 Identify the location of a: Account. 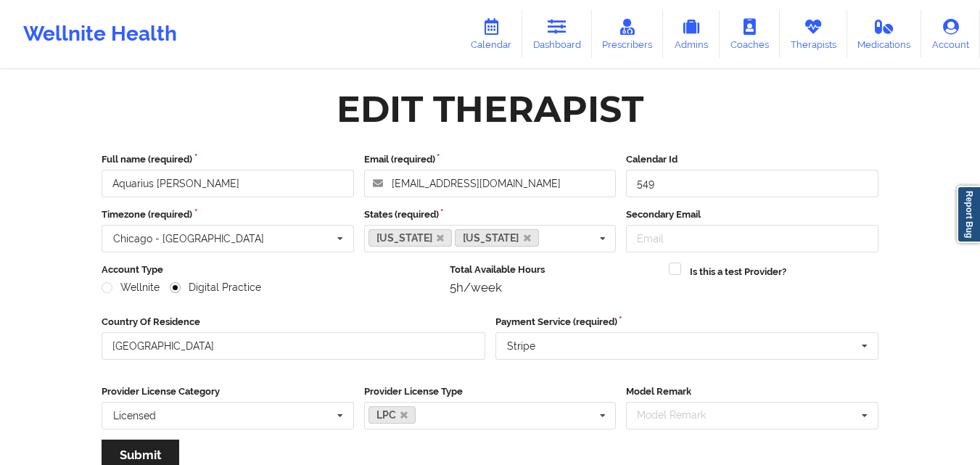
(950, 34).